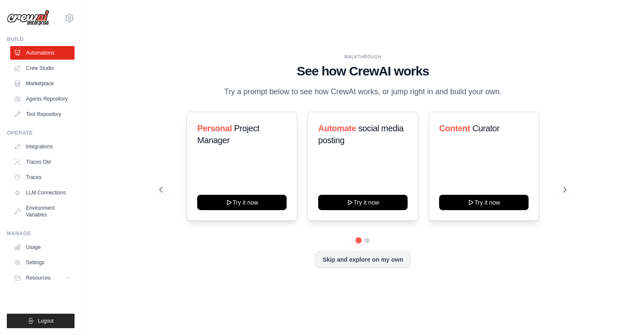 The height and width of the screenshot is (335, 644). What do you see at coordinates (42, 68) in the screenshot?
I see `a: Crew Studio` at bounding box center [42, 68].